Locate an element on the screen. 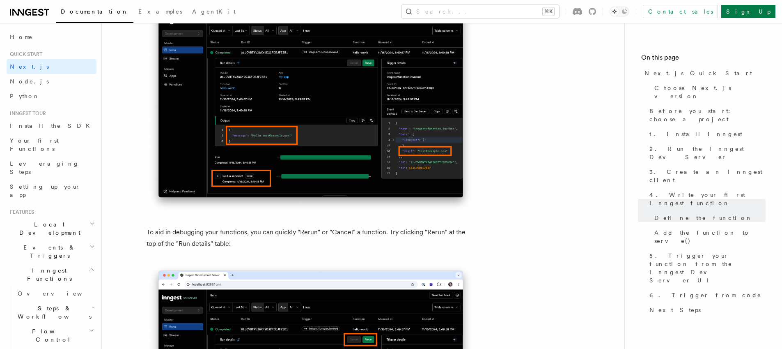  a: 6. Trigger from code is located at coordinates (706, 295).